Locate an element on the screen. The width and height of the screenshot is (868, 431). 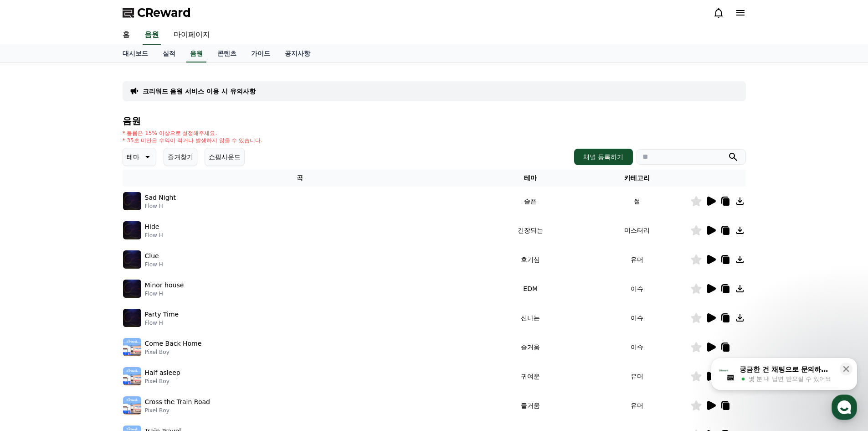
td: 신나는 is located at coordinates (531, 318).